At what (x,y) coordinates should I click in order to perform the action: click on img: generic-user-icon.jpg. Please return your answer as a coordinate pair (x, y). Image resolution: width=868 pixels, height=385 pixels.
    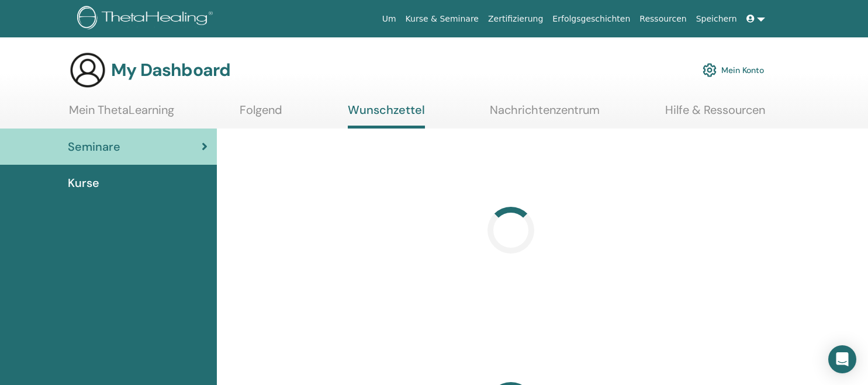
    Looking at the image, I should click on (88, 70).